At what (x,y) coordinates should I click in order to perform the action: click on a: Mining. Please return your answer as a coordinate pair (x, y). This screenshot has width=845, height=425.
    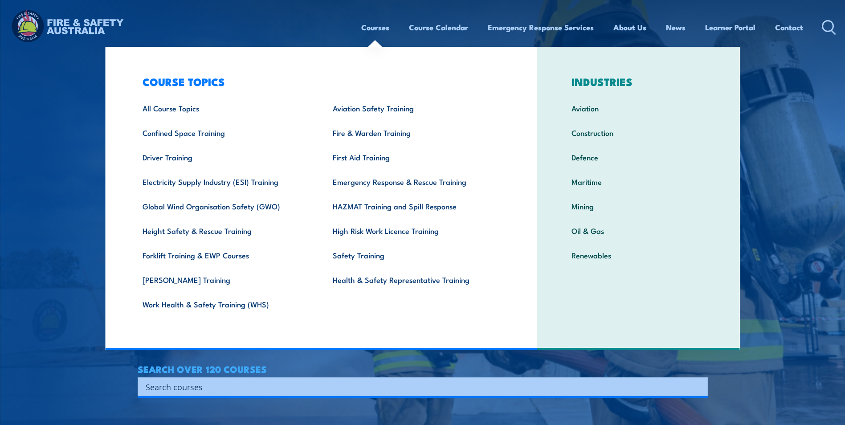
    Looking at the image, I should click on (638, 206).